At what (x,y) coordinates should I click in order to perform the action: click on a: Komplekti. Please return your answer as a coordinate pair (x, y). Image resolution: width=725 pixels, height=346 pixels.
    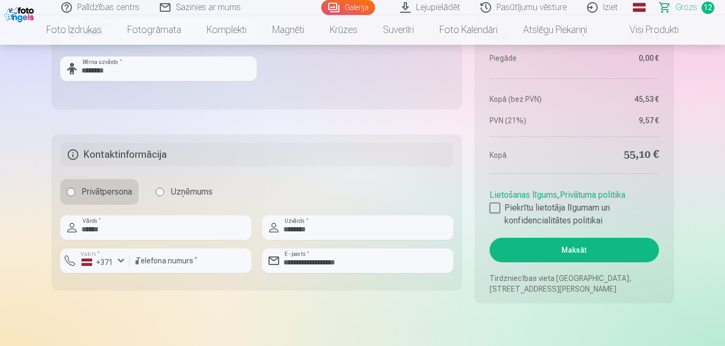
    Looking at the image, I should click on (226, 30).